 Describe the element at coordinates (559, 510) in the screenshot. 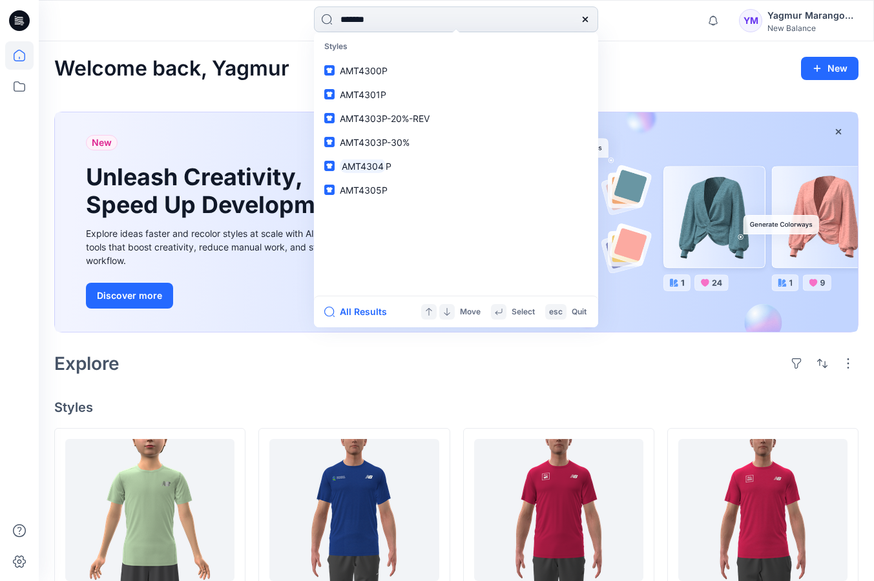

I see `a: MT01029P` at that location.